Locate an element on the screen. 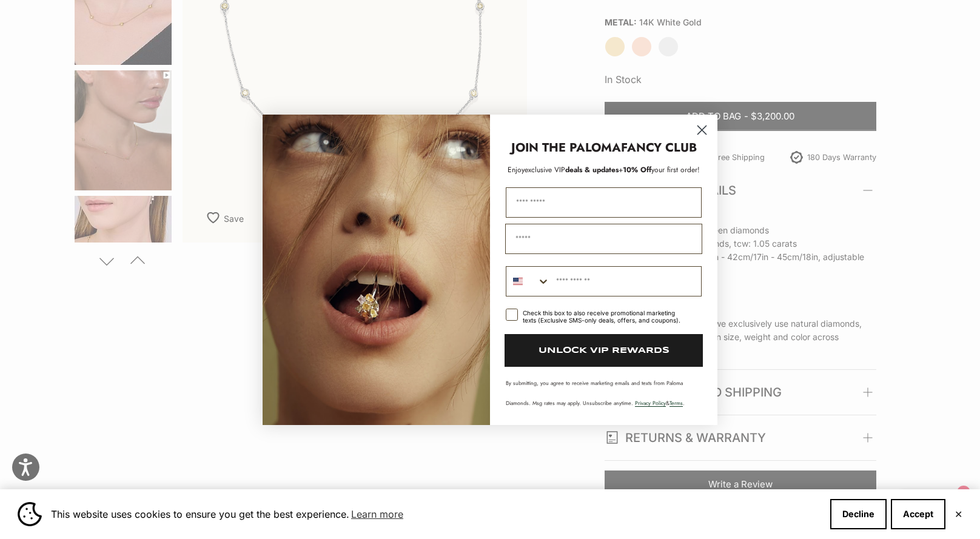 This screenshot has height=539, width=980. input: Phone Number is located at coordinates (625, 281).